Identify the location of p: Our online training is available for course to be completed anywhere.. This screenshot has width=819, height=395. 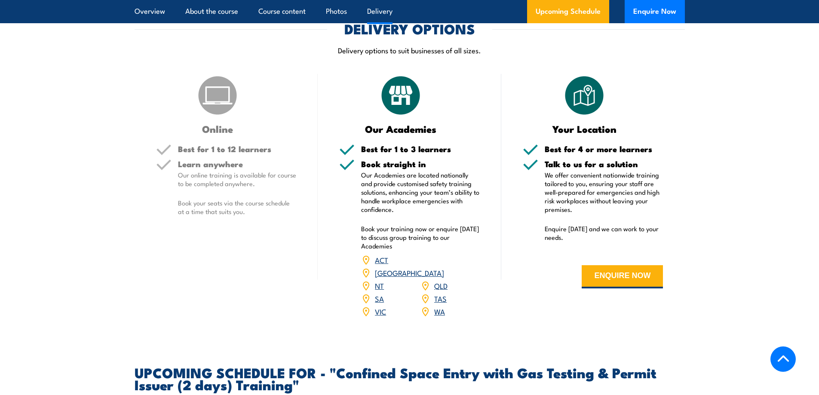
(237, 179).